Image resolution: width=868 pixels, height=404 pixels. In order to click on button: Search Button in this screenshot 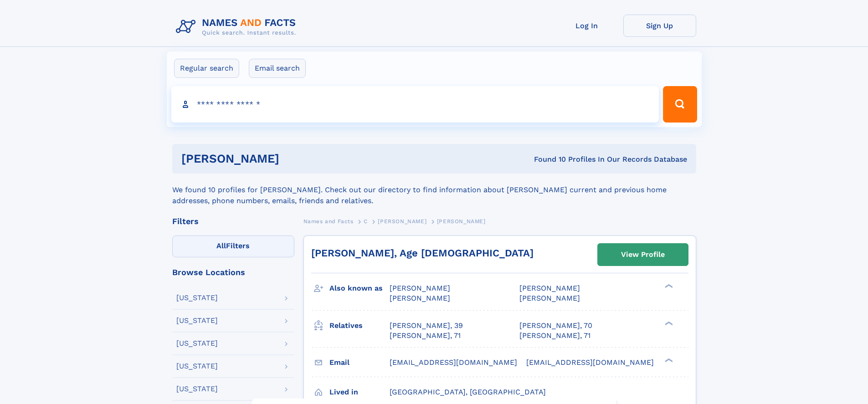, I will do `click(680, 104)`.